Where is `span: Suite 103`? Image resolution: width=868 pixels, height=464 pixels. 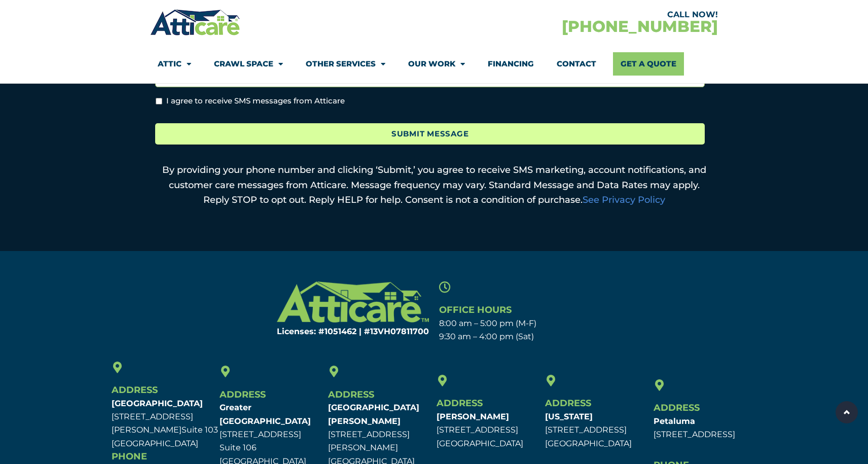
span: Suite 103 is located at coordinates (200, 430).